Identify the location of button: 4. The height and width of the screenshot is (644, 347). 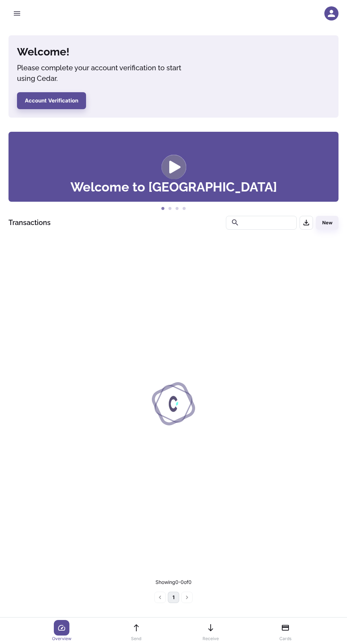
(184, 209).